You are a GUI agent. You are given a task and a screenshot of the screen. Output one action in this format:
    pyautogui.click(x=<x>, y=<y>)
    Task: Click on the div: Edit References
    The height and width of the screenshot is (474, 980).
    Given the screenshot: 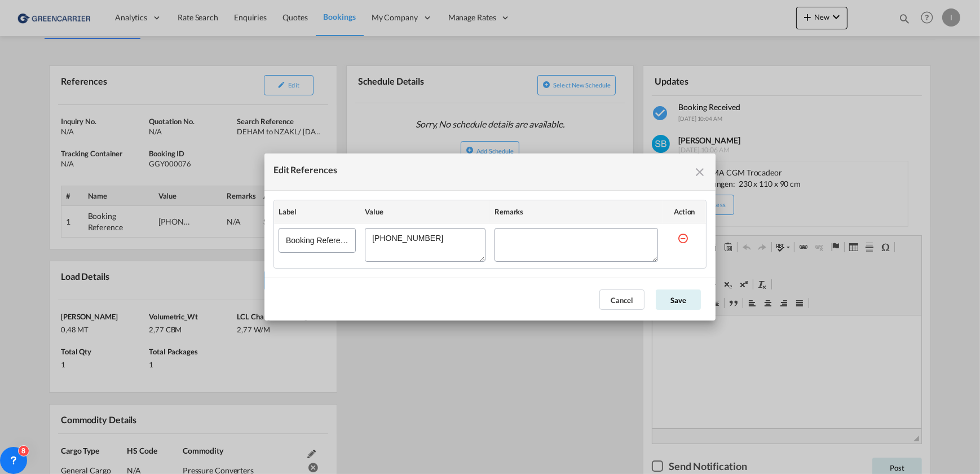 What is the action you would take?
    pyautogui.click(x=305, y=171)
    